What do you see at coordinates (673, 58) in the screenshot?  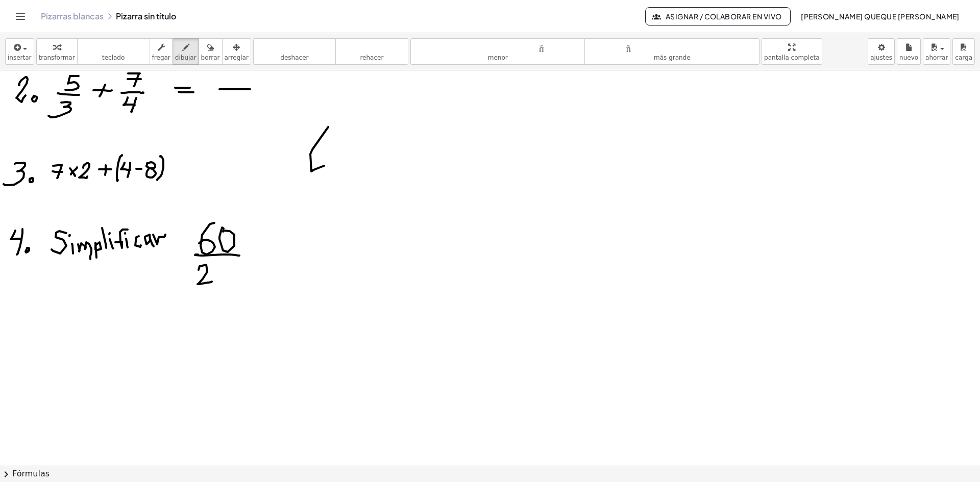 I see `font: más grande` at bounding box center [673, 58].